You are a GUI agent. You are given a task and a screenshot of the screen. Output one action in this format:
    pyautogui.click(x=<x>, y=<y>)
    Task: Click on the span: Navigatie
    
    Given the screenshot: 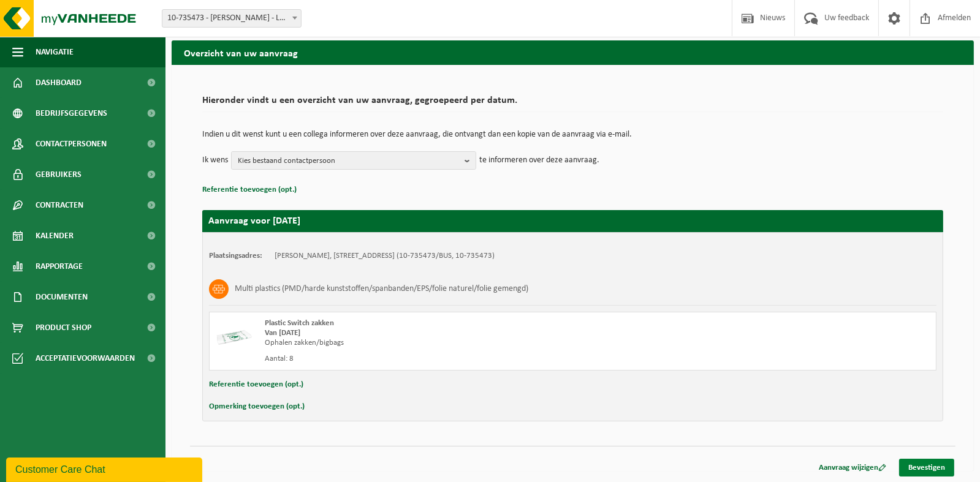 What is the action you would take?
    pyautogui.click(x=55, y=52)
    